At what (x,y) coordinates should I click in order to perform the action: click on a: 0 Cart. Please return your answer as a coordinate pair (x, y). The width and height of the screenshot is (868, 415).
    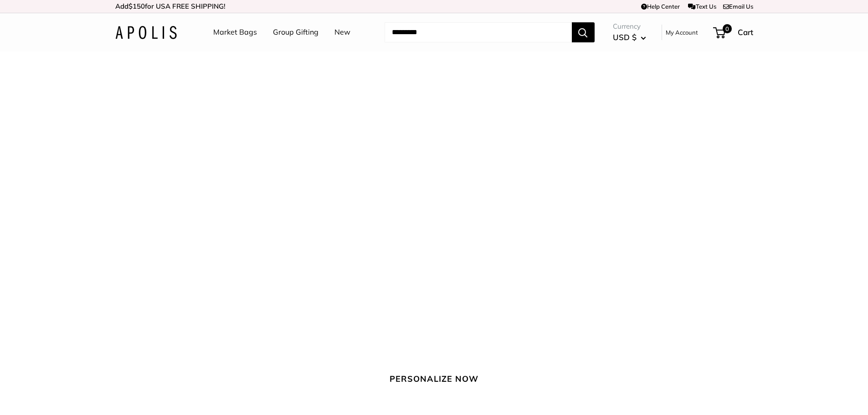
    Looking at the image, I should click on (734, 32).